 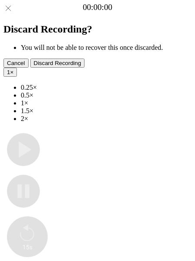 I want to click on li: 0.25×, so click(x=106, y=88).